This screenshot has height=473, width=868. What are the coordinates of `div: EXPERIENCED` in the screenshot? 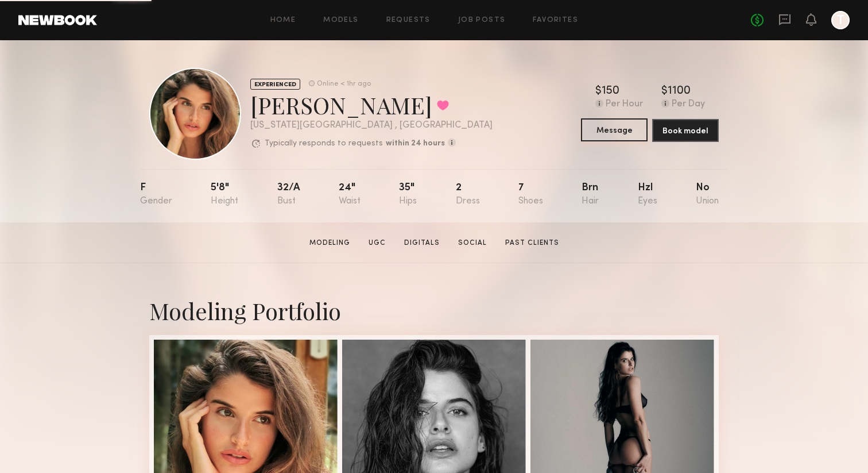 It's located at (275, 84).